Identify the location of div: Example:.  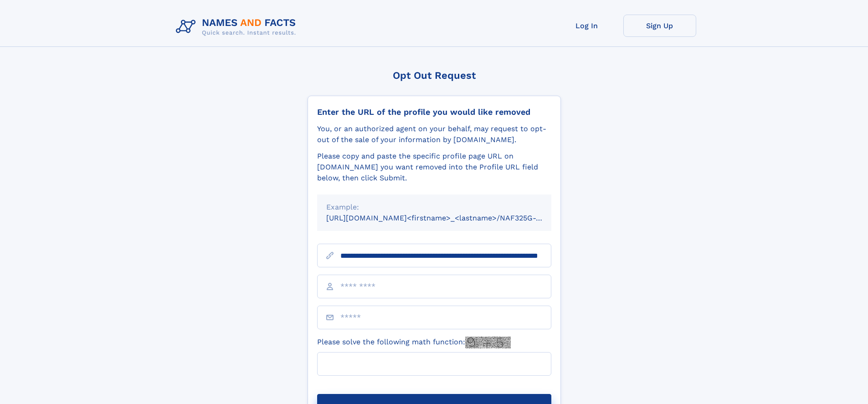
(434, 207).